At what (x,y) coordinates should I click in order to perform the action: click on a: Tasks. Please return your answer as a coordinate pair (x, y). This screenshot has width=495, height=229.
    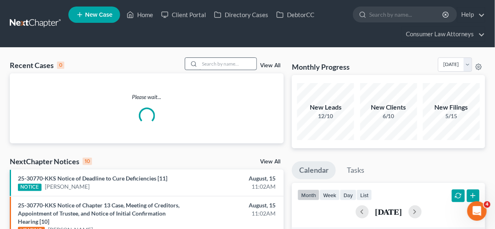
    Looking at the image, I should click on (356, 170).